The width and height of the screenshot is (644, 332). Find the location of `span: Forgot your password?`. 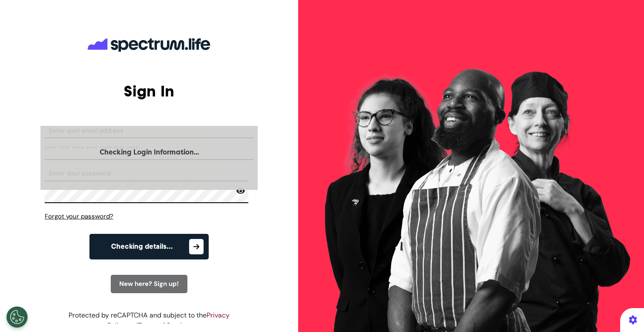

span: Forgot your password? is located at coordinates (79, 216).